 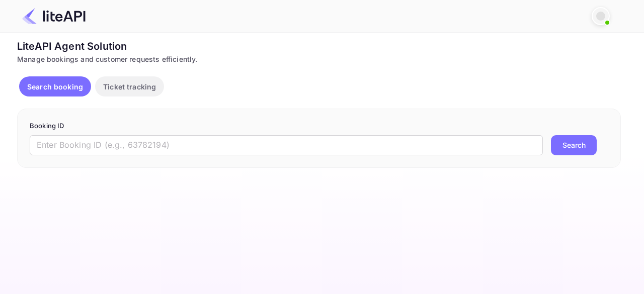 What do you see at coordinates (319, 46) in the screenshot?
I see `div: LiteAPI Agent Solution` at bounding box center [319, 46].